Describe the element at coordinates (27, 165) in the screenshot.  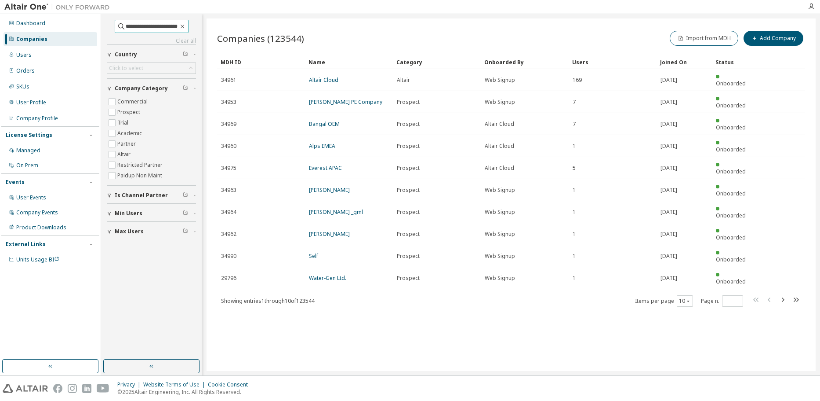
I see `div: On Prem` at that location.